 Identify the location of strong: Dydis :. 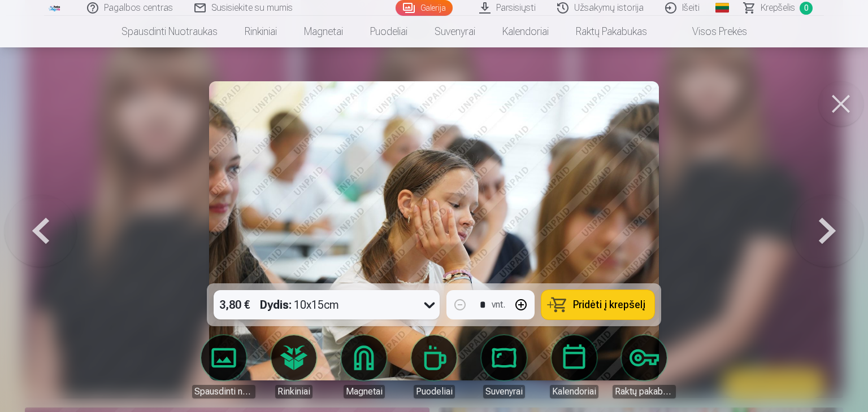
(276, 305).